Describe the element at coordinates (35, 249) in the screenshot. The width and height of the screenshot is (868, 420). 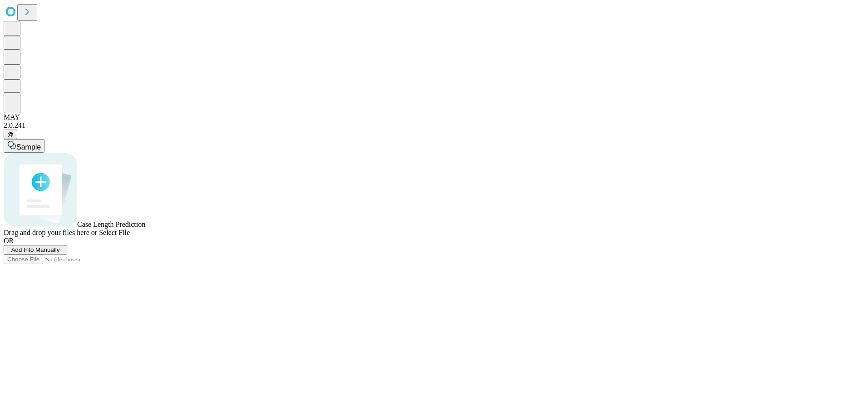
I see `span: Add Info Manually` at that location.